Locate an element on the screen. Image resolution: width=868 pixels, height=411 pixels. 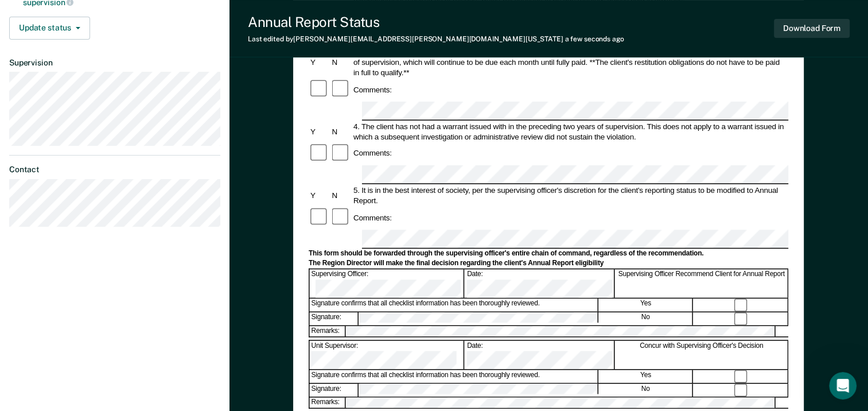
div: Supervising Officer: is located at coordinates (387, 283).